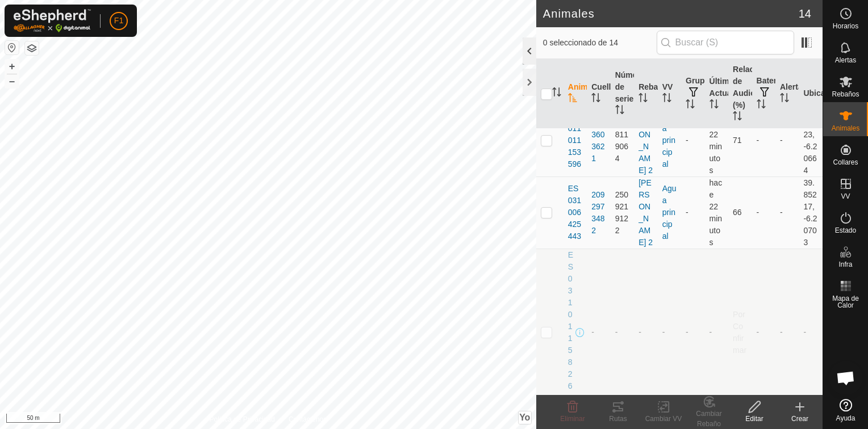  I want to click on input: Buscar (S), so click(726, 42).